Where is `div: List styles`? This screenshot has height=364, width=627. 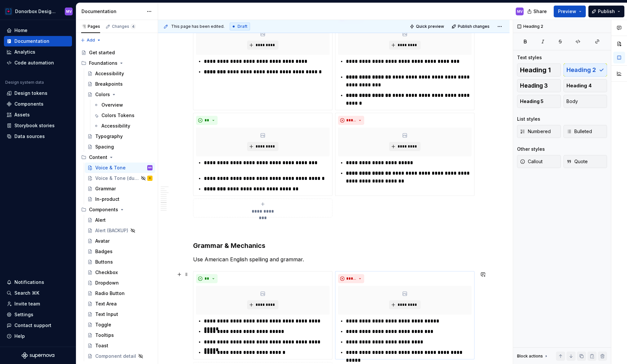 div: List styles is located at coordinates (529, 119).